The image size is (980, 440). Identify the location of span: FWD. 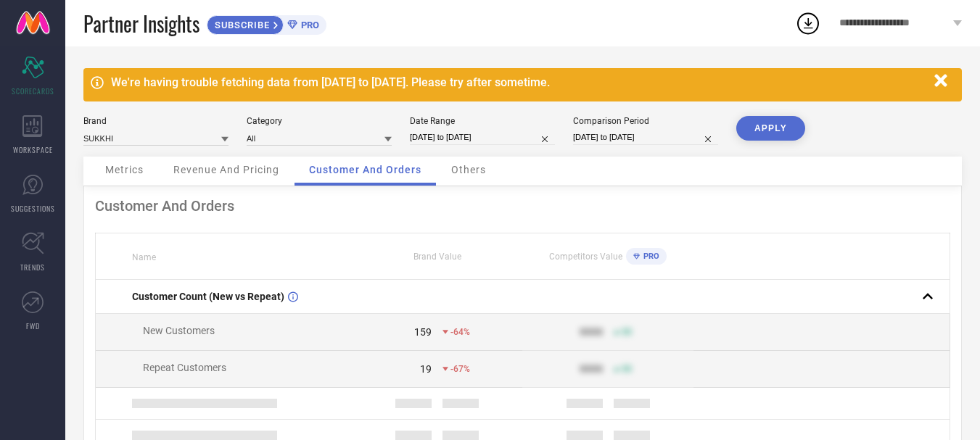
(33, 325).